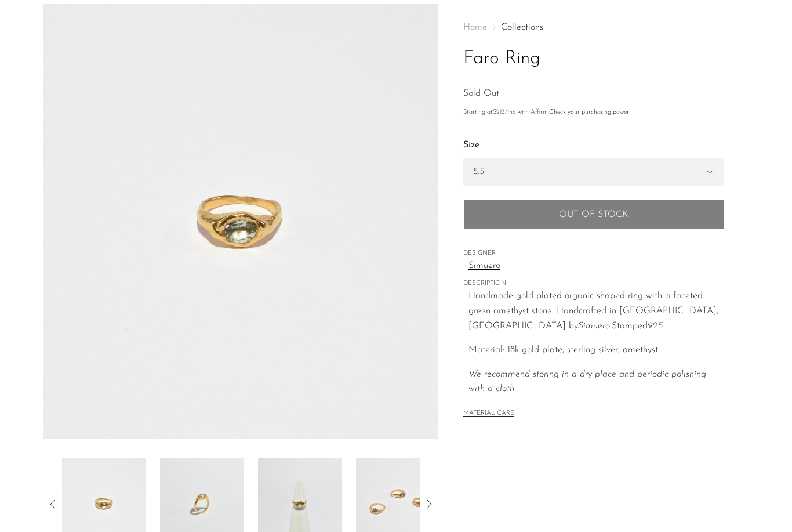  What do you see at coordinates (475, 27) in the screenshot?
I see `span: Home` at bounding box center [475, 27].